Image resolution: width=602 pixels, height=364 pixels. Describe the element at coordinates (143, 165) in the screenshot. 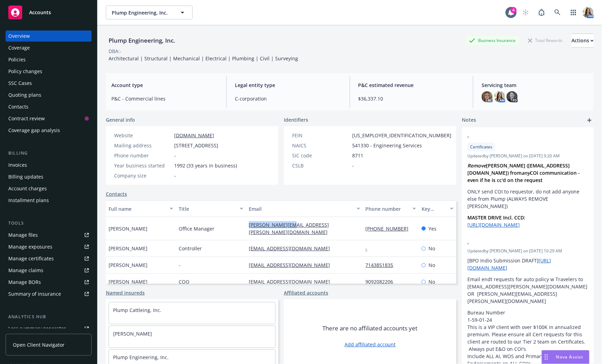

I see `div: Year business started` at that location.